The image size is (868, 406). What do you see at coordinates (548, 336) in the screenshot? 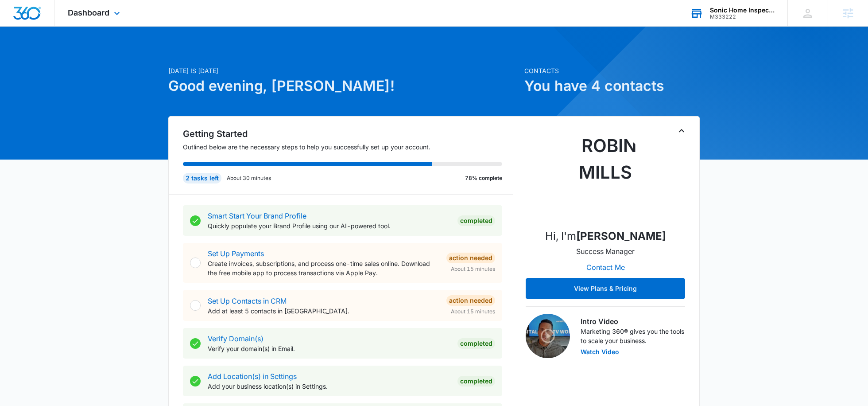
I see `img: Intro Video` at bounding box center [548, 336].